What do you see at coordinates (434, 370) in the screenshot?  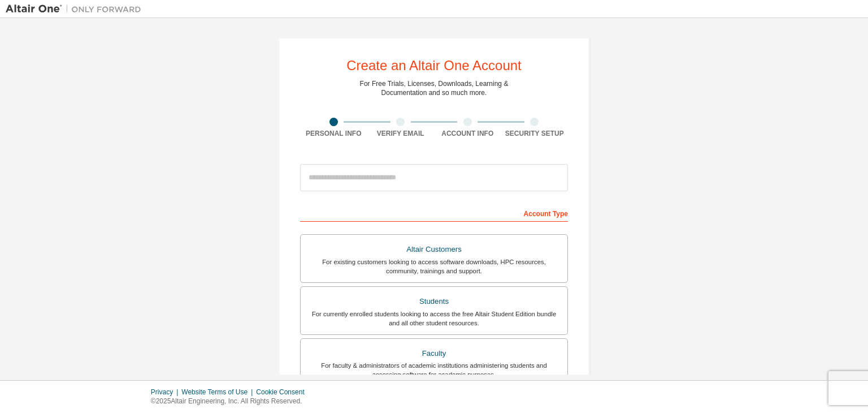 I see `div: For faculty & administrators of academic institutions administering students and accessing softwa...` at bounding box center [434, 370].